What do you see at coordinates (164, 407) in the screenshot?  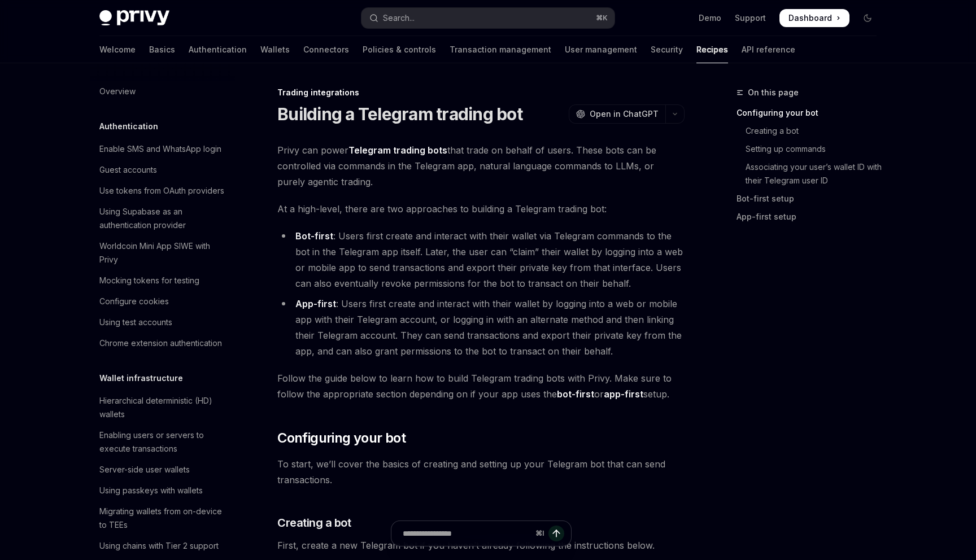 I see `div: Hierarchical deterministic (HD) wallets` at bounding box center [164, 407].